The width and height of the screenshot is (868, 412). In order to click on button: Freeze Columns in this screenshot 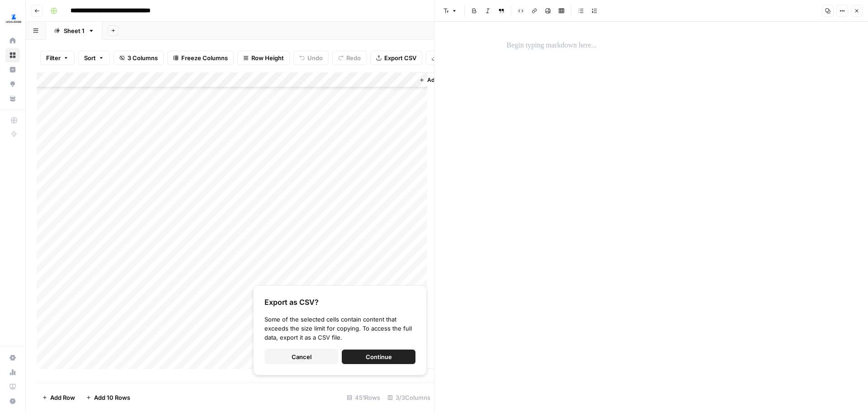, I will do `click(201, 58)`.